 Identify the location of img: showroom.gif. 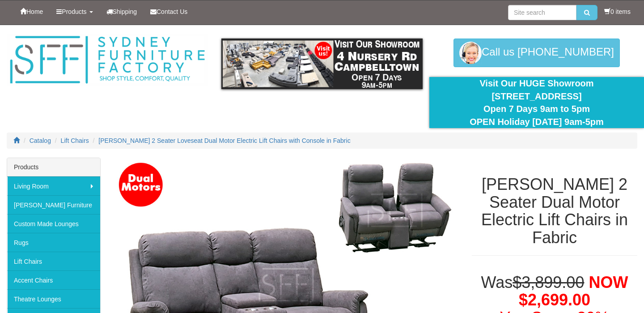
(322, 64).